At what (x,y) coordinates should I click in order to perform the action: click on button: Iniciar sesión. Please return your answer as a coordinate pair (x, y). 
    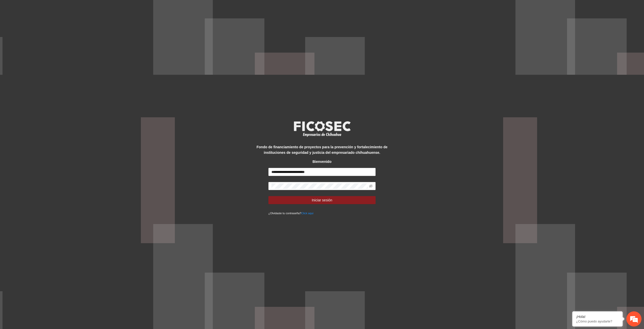
    Looking at the image, I should click on (322, 200).